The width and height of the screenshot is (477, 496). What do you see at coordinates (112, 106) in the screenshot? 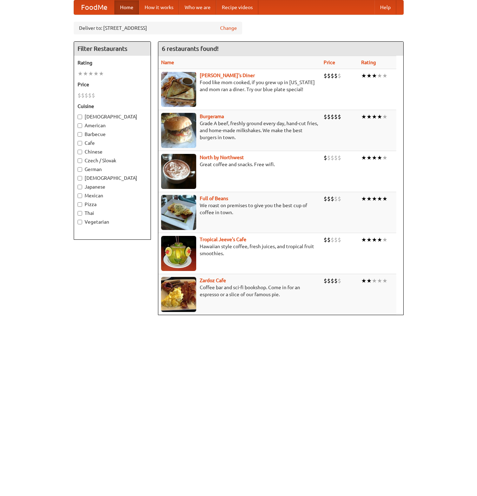
I see `h5: Cuisine` at bounding box center [112, 106].